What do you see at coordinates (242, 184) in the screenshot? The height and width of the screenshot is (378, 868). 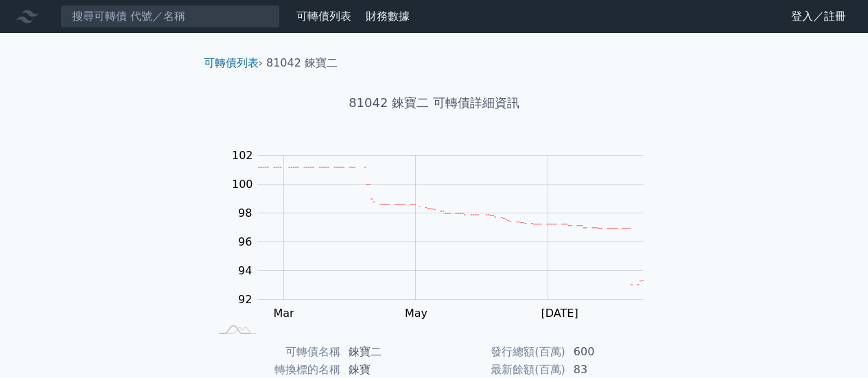 I see `tspan: 100` at bounding box center [242, 184].